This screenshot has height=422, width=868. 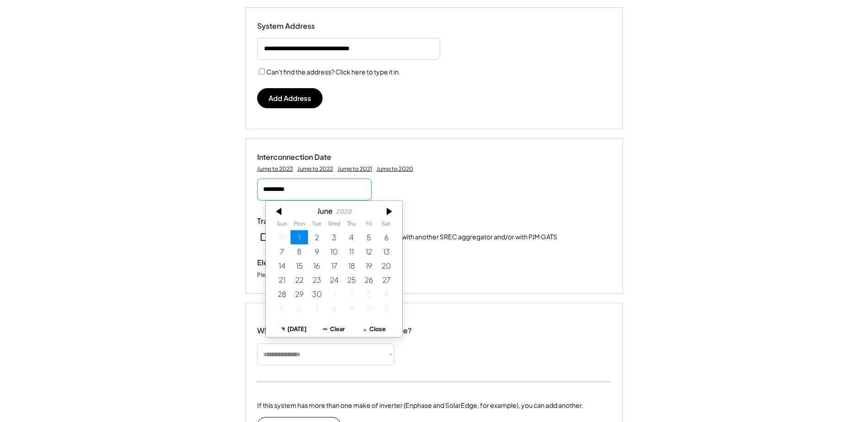 What do you see at coordinates (299, 266) in the screenshot?
I see `div: 6/15/2020` at bounding box center [299, 266].